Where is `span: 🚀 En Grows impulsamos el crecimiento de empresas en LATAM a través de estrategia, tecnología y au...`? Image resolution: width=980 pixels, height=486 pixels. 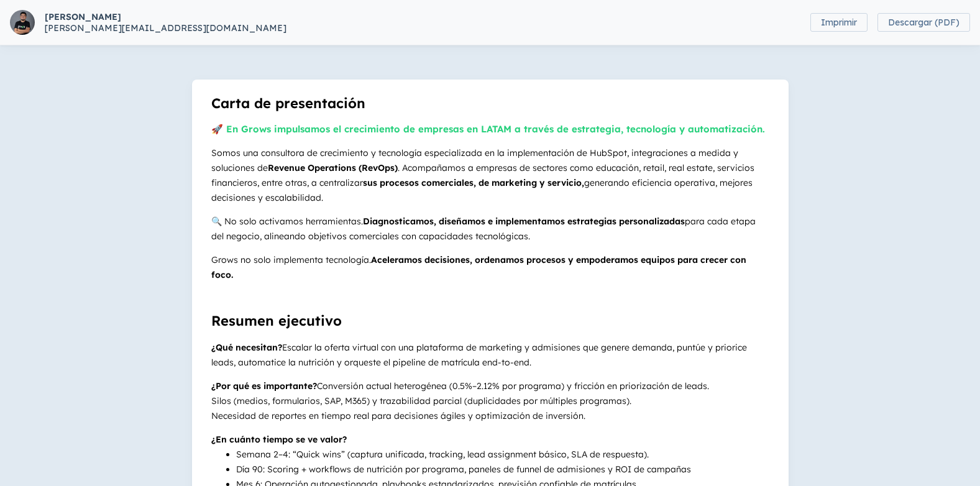
span: 🚀 En Grows impulsamos el crecimiento de empresas en LATAM a través de estrategia, tecnología y au... is located at coordinates (488, 129).